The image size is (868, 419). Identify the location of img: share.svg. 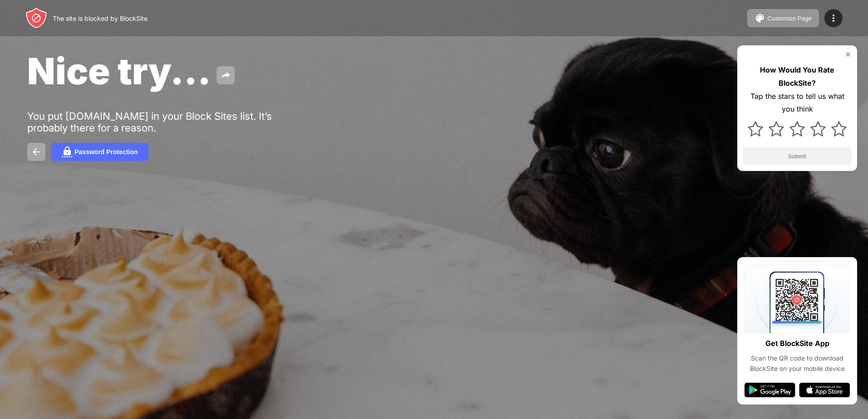
(226, 75).